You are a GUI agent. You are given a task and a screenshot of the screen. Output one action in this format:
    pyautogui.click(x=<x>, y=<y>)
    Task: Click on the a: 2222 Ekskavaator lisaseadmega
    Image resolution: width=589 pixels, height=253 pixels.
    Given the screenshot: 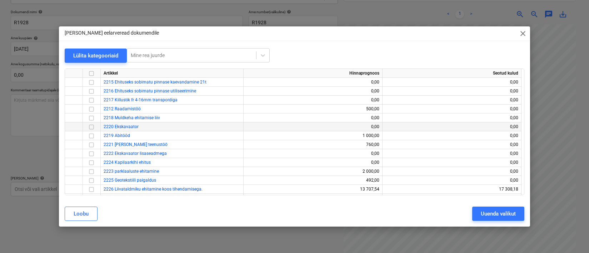 What is the action you would take?
    pyautogui.click(x=135, y=154)
    